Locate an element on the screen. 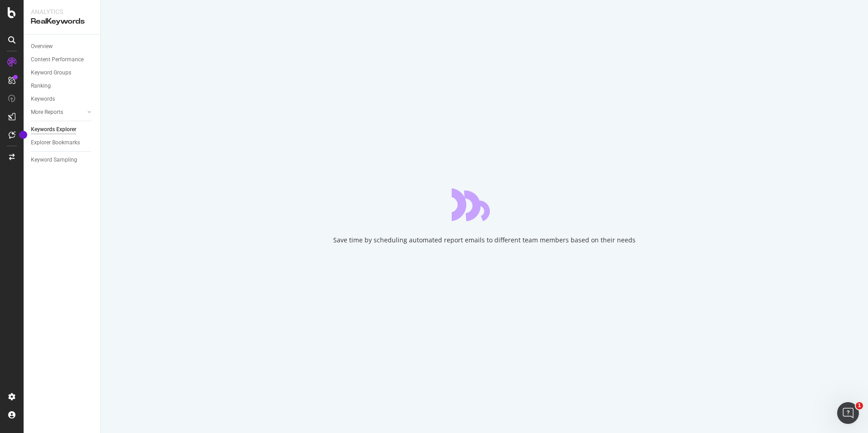  div: Keywords is located at coordinates (42, 99).